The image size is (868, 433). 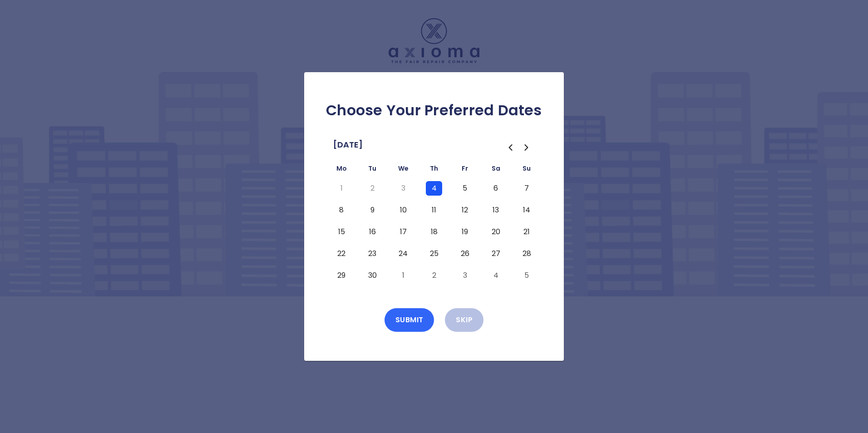 I want to click on button: Friday, September 19th, 2025, so click(x=465, y=232).